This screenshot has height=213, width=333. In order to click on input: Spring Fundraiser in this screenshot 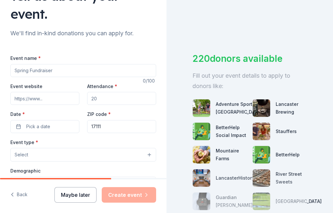, I will do `click(83, 71)`.